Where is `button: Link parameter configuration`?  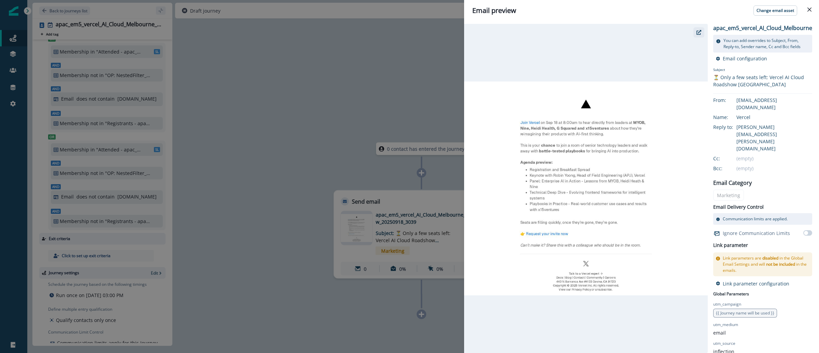 button: Link parameter configuration is located at coordinates (753, 284).